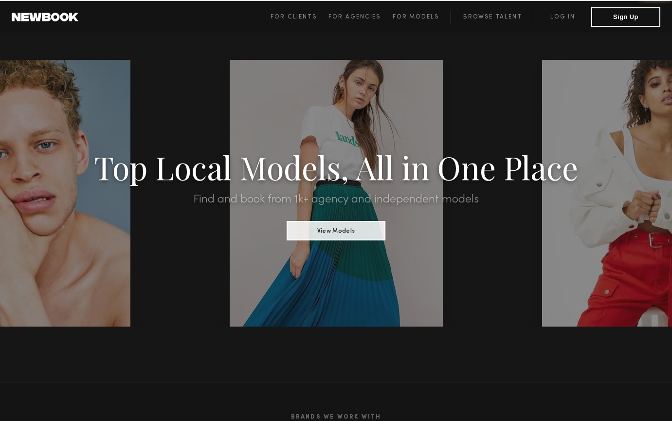 Image resolution: width=672 pixels, height=421 pixels. Describe the element at coordinates (354, 17) in the screenshot. I see `span: For Agencies` at that location.